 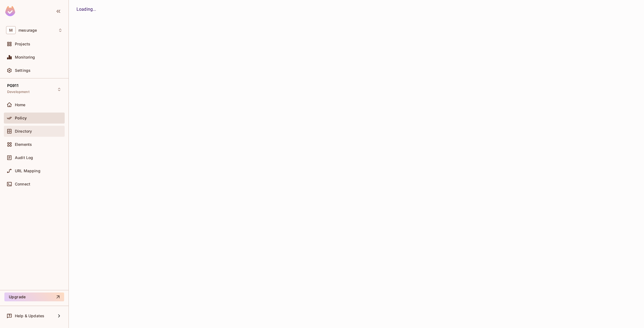 What do you see at coordinates (20, 105) in the screenshot?
I see `span: Home` at bounding box center [20, 105].